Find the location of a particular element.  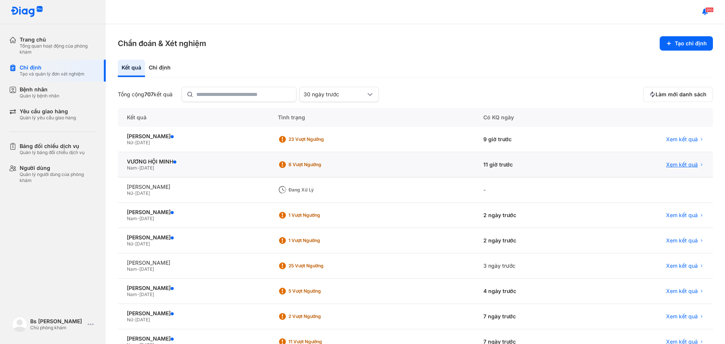

button: Làm mới danh sách is located at coordinates (678, 94).